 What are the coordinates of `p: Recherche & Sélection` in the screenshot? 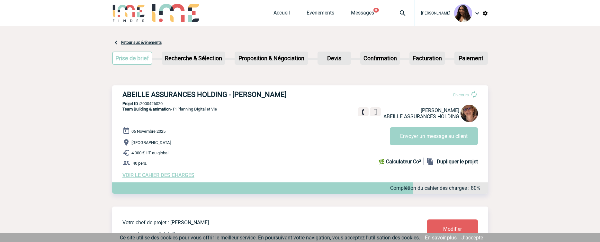 It's located at (194, 58).